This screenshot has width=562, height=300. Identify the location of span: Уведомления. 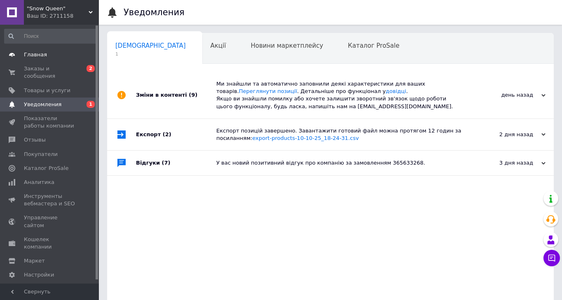
(42, 105).